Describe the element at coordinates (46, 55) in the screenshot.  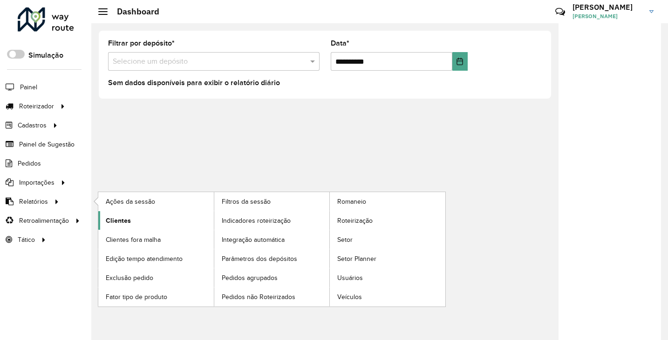
I see `label: Simulação` at that location.